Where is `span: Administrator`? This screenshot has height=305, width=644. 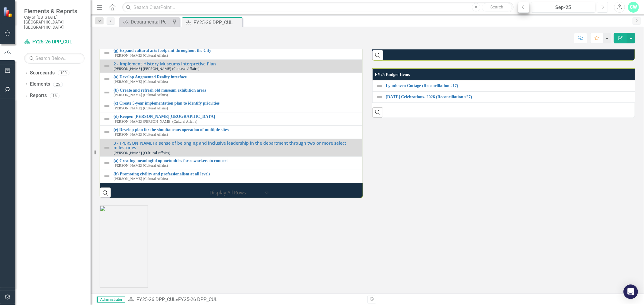
span: Administrator is located at coordinates (111, 300).